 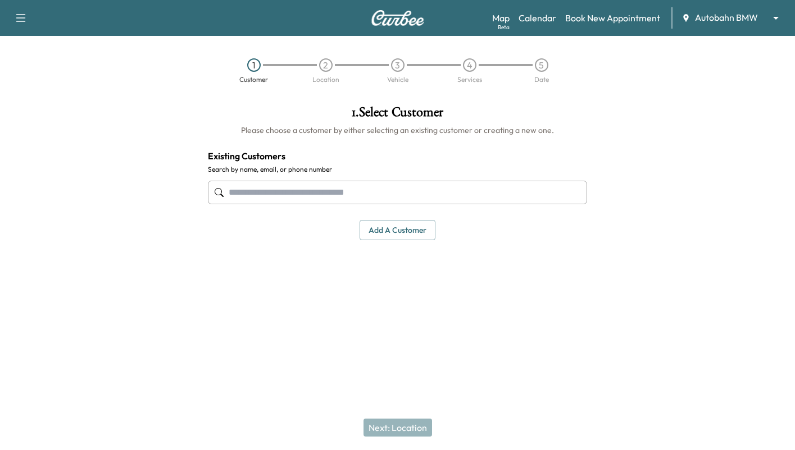 I want to click on img: Curbee Logo, so click(x=398, y=18).